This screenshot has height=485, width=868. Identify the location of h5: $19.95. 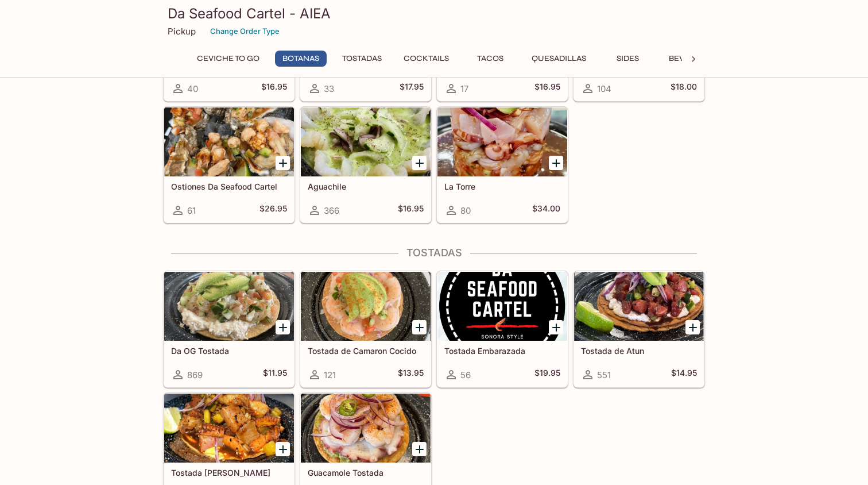
(547, 374).